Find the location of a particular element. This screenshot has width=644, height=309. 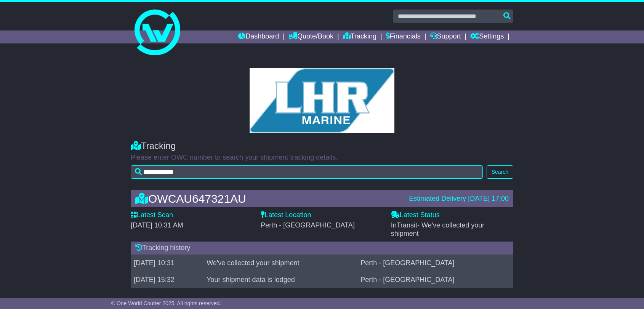

td: Your shipment data is lodged is located at coordinates (280, 280).